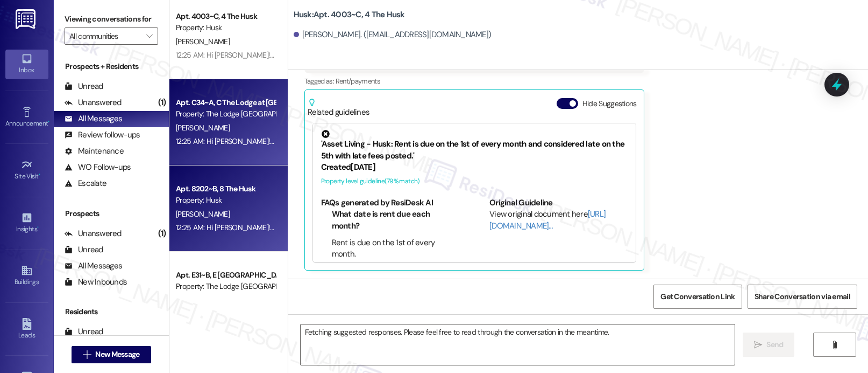 This screenshot has height=373, width=868. Describe the element at coordinates (395, 265) in the screenshot. I see `li: When is rent considered late?` at that location.